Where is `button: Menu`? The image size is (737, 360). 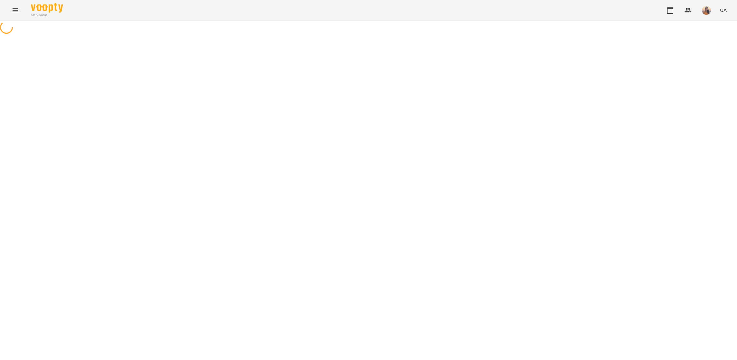
button: Menu is located at coordinates (15, 10).